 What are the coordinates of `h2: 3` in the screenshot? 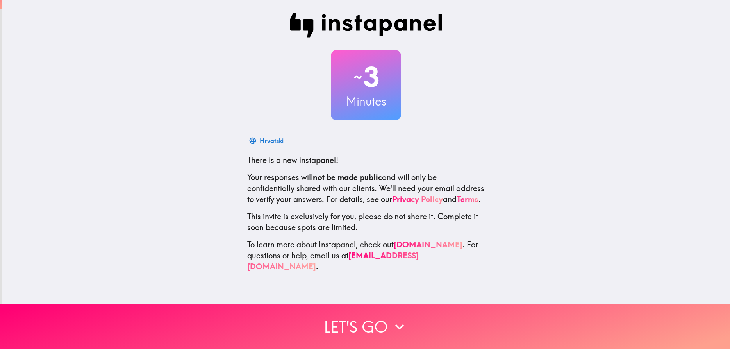 It's located at (366, 77).